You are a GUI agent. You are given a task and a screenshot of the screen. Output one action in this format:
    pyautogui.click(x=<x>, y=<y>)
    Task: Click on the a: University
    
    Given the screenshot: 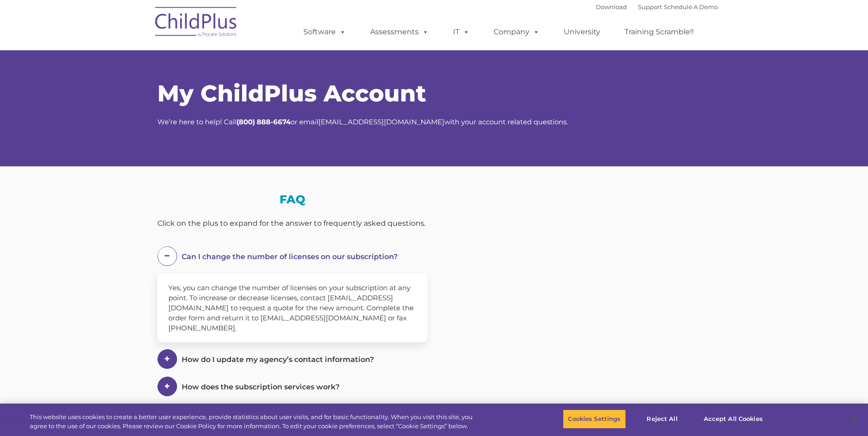 What is the action you would take?
    pyautogui.click(x=582, y=32)
    